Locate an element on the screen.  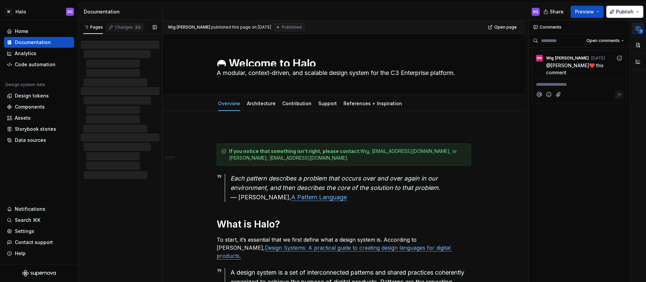
div: Search ⌘K is located at coordinates (28, 220).